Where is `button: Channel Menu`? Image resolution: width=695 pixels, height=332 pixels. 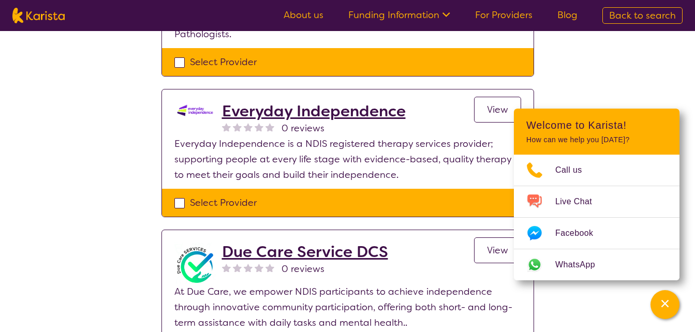 button: Channel Menu is located at coordinates (665, 305).